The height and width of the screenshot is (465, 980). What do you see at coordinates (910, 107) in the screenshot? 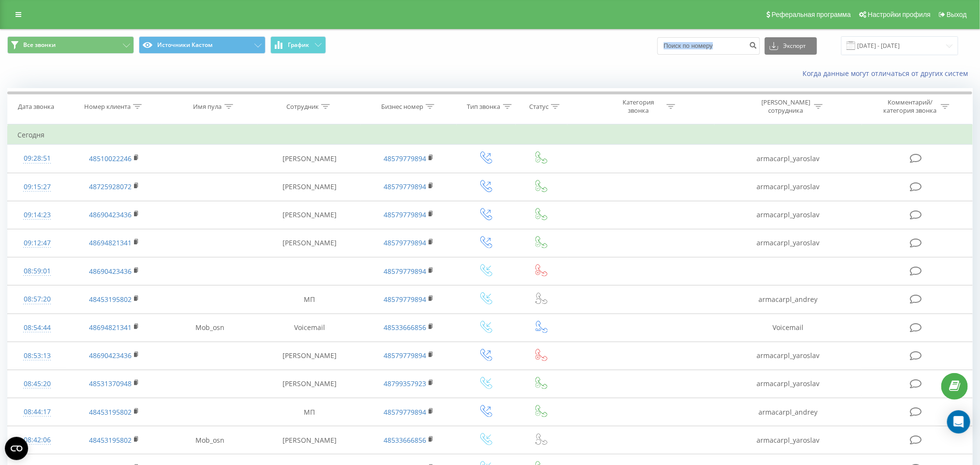
I see `div: Комментарий/категория звонка` at bounding box center [910, 107].